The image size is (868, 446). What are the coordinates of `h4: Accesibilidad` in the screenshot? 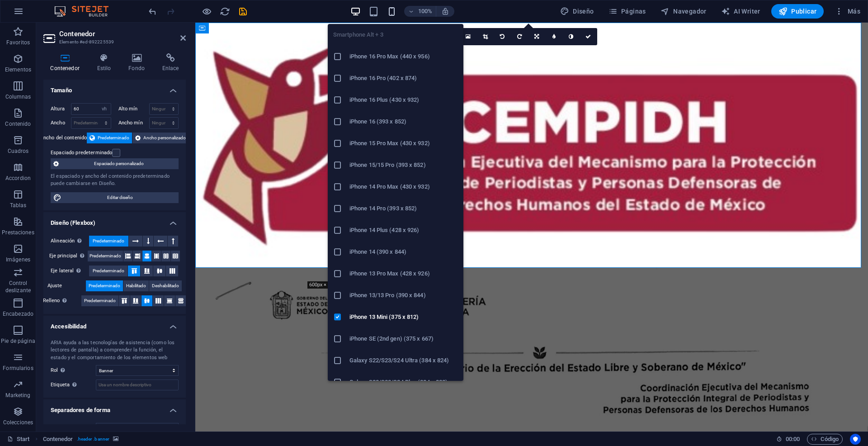 It's located at (115, 324).